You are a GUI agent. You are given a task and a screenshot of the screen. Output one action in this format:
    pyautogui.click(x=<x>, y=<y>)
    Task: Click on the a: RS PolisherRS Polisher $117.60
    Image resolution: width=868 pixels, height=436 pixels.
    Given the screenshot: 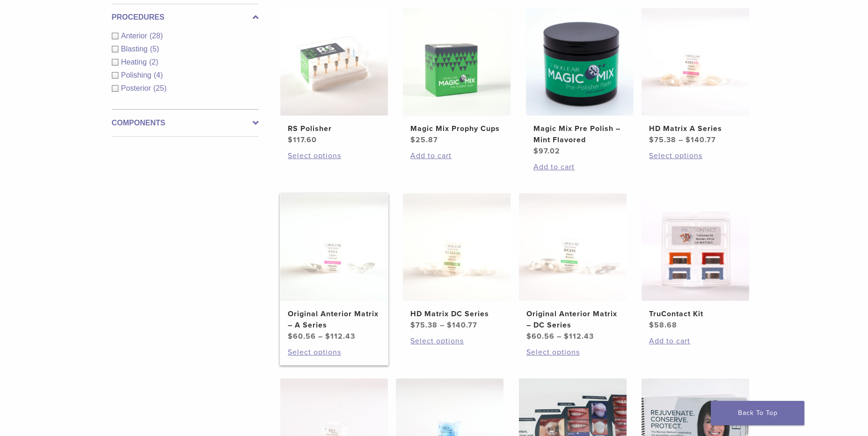 What is the action you would take?
    pyautogui.click(x=334, y=77)
    